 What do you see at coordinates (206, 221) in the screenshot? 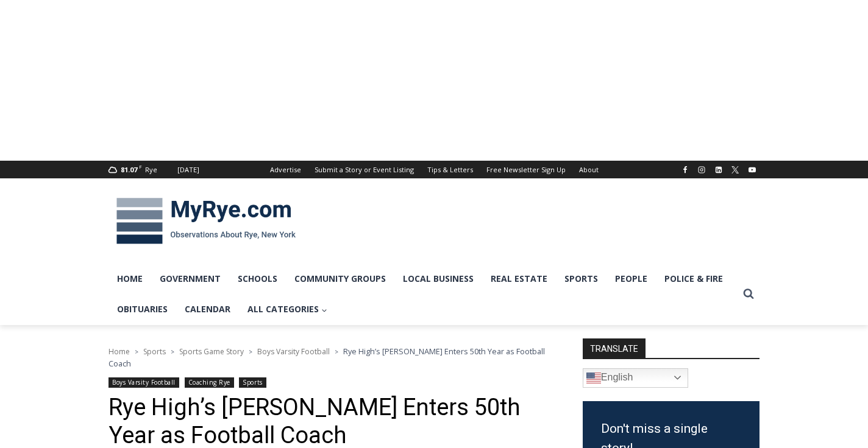
I see `img: MyRye.com` at bounding box center [206, 221].